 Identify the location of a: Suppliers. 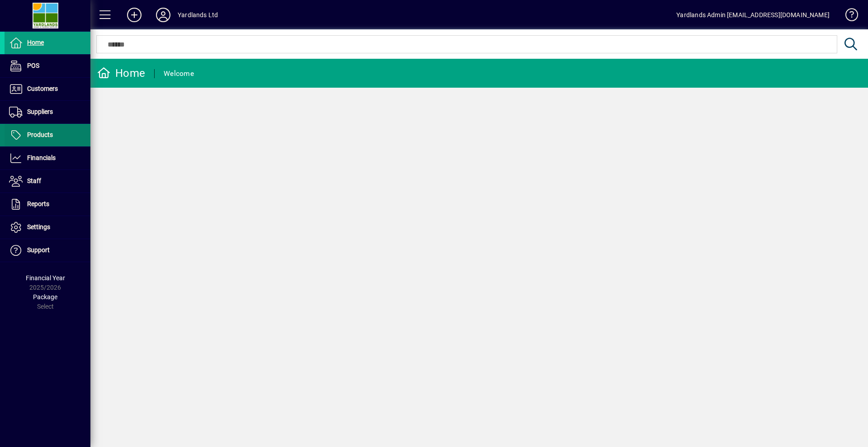
(47, 112).